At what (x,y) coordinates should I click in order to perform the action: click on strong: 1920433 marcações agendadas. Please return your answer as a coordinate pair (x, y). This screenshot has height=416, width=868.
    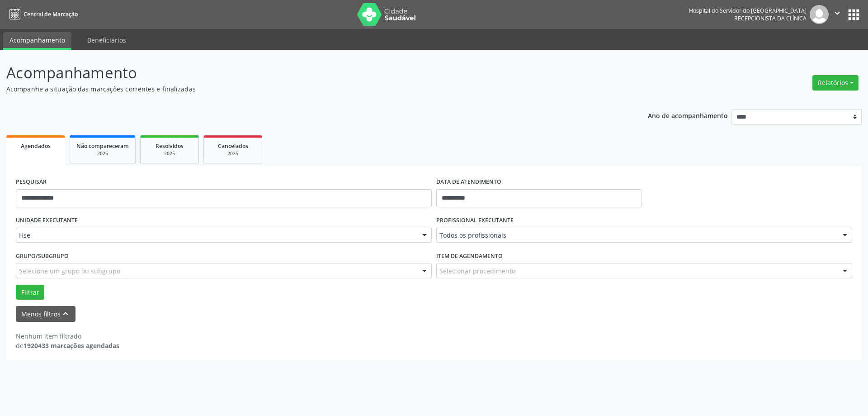
    Looking at the image, I should click on (71, 345).